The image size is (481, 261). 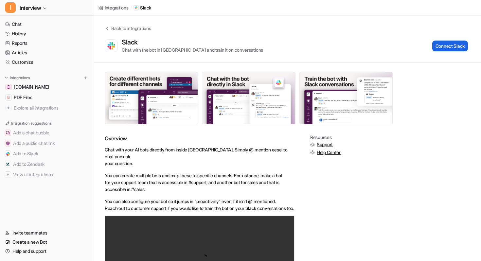 What do you see at coordinates (325, 145) in the screenshot?
I see `span: Support` at bounding box center [325, 145].